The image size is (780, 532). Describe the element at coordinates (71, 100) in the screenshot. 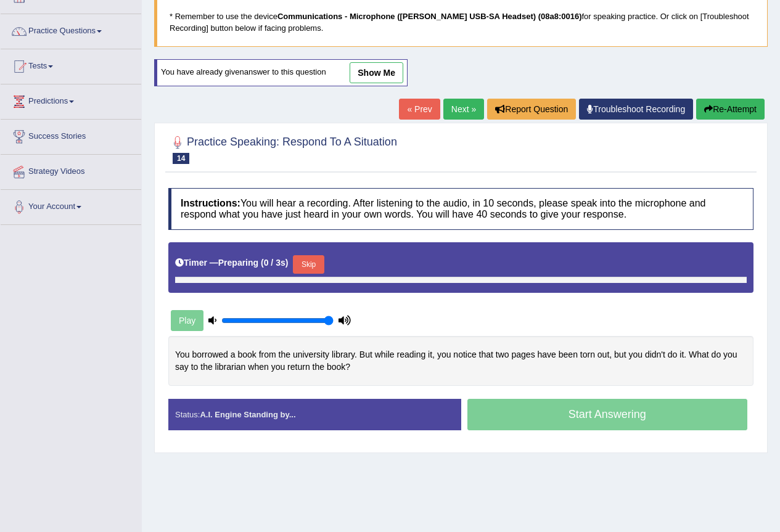

I see `a: Predictions` at that location.